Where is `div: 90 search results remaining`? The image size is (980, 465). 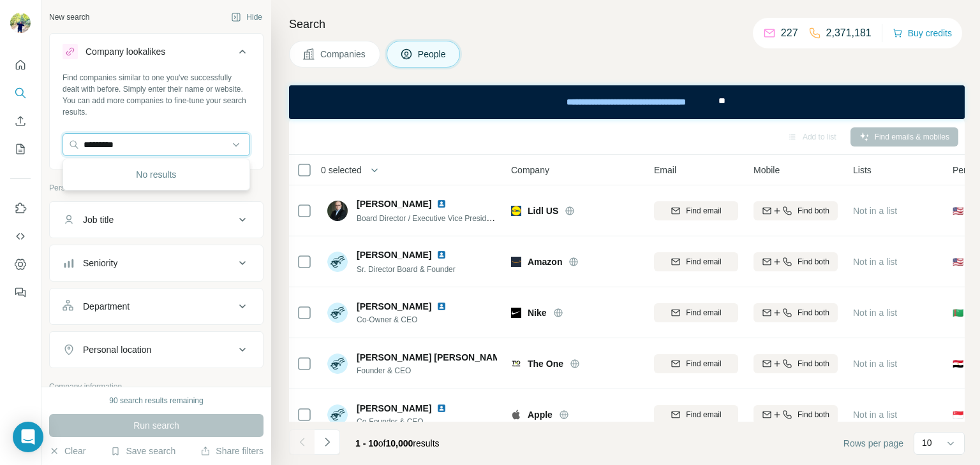 div: 90 search results remaining is located at coordinates (156, 401).